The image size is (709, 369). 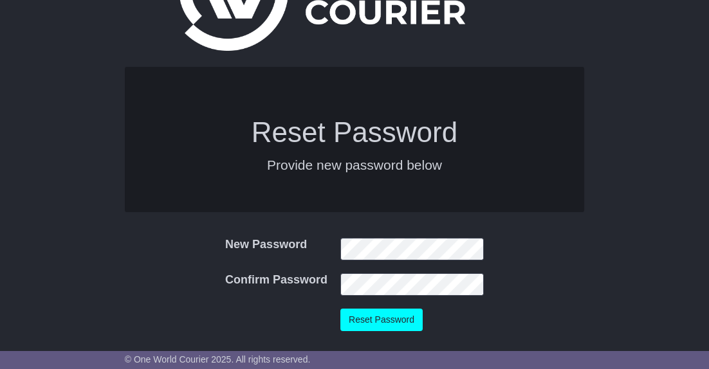 What do you see at coordinates (354, 133) in the screenshot?
I see `h1: Reset Password` at bounding box center [354, 133].